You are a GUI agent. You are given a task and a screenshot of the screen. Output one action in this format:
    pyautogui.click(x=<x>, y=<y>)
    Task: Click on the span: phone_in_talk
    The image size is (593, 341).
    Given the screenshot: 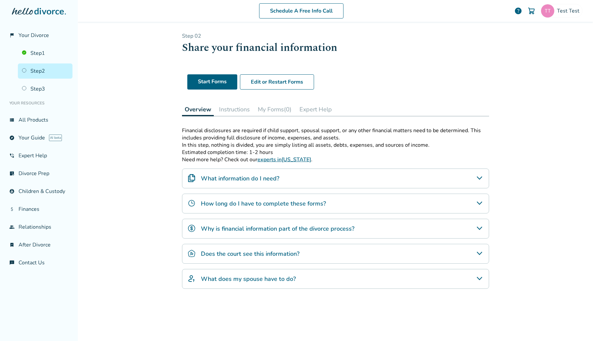 What is the action you would take?
    pyautogui.click(x=12, y=156)
    